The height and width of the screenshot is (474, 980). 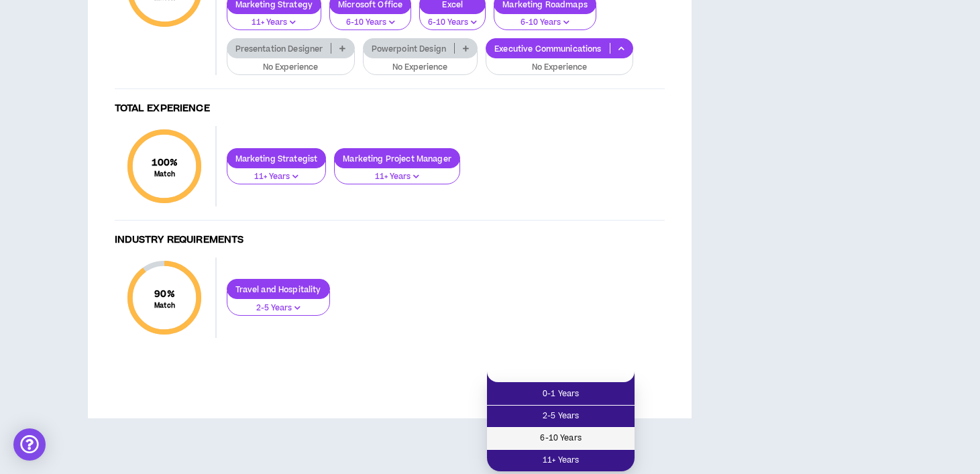 What do you see at coordinates (278, 308) in the screenshot?
I see `p: 2-5 Years` at bounding box center [278, 308].